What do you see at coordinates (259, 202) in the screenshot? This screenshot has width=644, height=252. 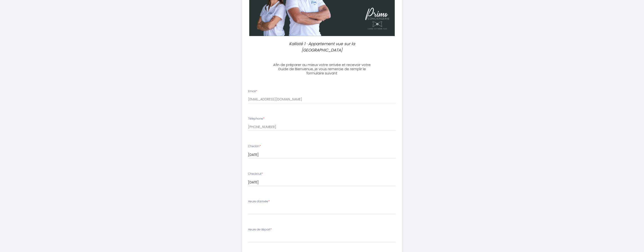 I see `label: Heure d'arrivée` at bounding box center [259, 202].